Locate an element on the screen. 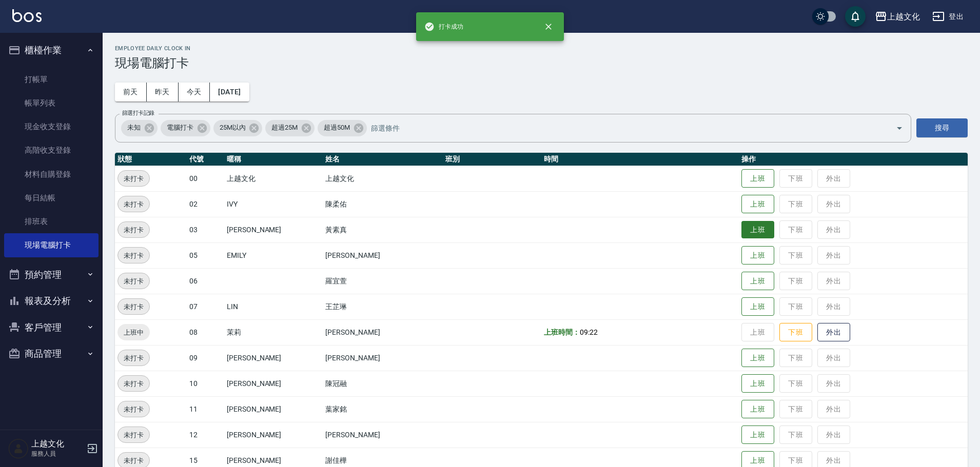  button: 下班 is located at coordinates (796, 332).